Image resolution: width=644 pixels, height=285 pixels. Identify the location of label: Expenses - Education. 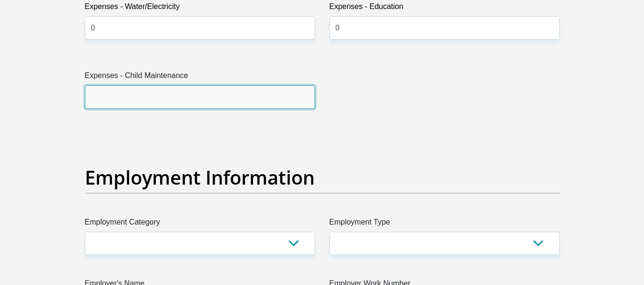
(444, 9).